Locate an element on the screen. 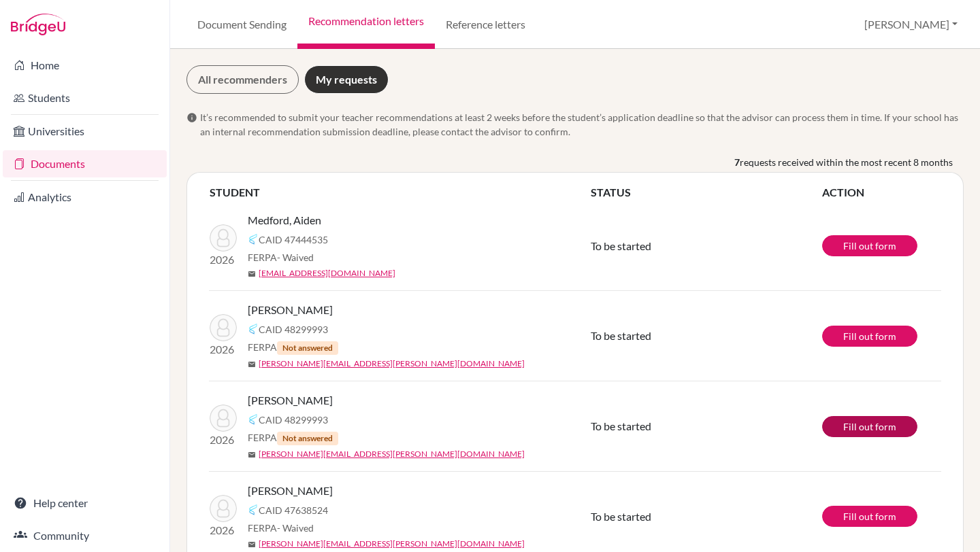 Image resolution: width=980 pixels, height=552 pixels. b: 7 is located at coordinates (737, 162).